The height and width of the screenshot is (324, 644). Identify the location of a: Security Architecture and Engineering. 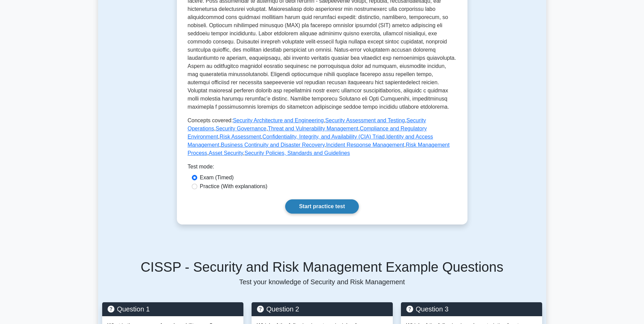
(278, 121).